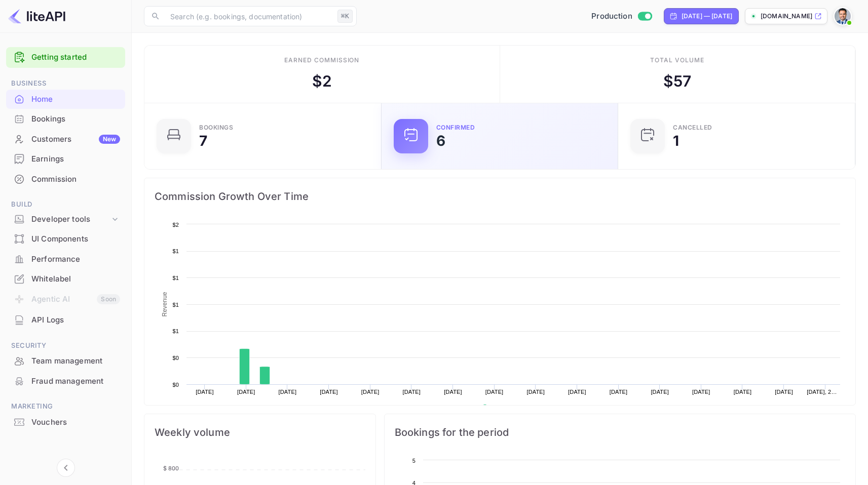  Describe the element at coordinates (203, 141) in the screenshot. I see `div: 7` at that location.